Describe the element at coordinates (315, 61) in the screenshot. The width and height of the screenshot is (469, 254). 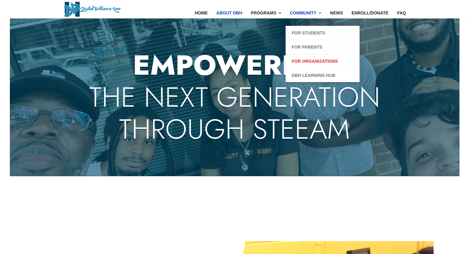
I see `a: For Organizations` at that location.